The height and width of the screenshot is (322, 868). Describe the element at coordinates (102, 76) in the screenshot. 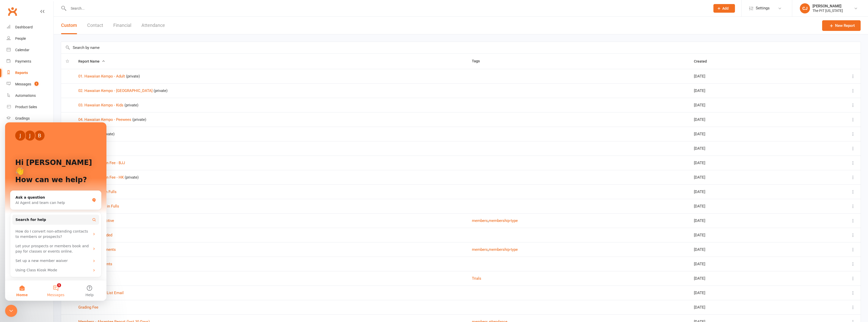

I see `a: 01. Hawaiian Kempo - Adult` at that location.